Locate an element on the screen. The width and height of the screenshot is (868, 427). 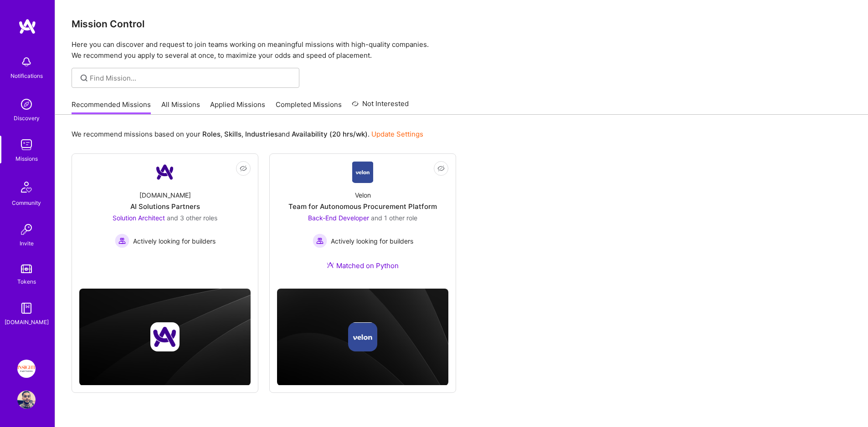
span: and 3 other roles is located at coordinates (192, 217).